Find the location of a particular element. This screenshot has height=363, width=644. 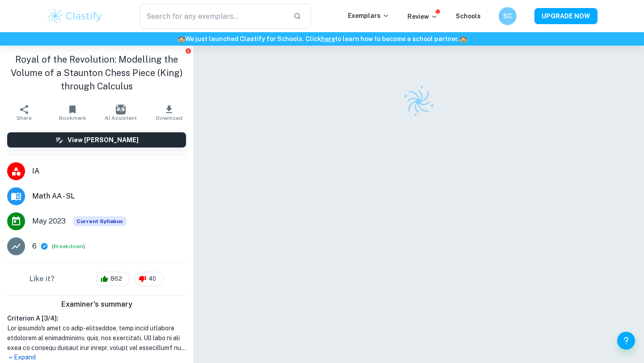

button: Bookmark is located at coordinates (72, 113).